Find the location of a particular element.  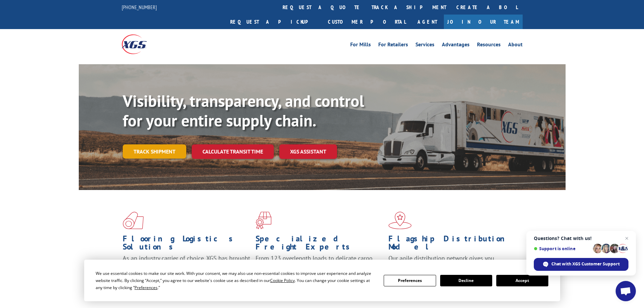

span: Preferences is located at coordinates (146, 288).